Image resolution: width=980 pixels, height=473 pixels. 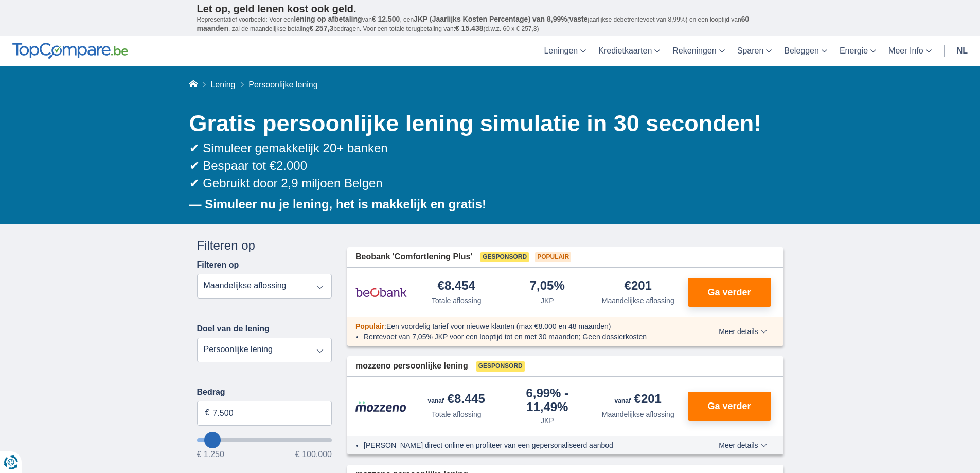 What do you see at coordinates (469, 29) in the screenshot?
I see `span: € 15.438` at bounding box center [469, 29].